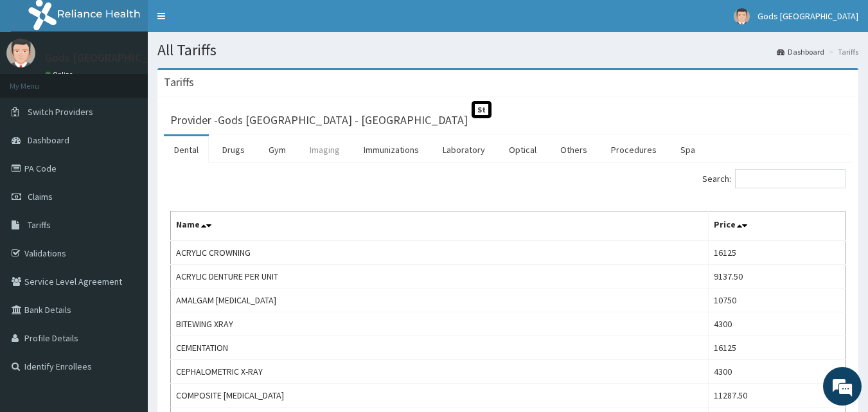  Describe the element at coordinates (391, 149) in the screenshot. I see `a: Immunizations` at that location.